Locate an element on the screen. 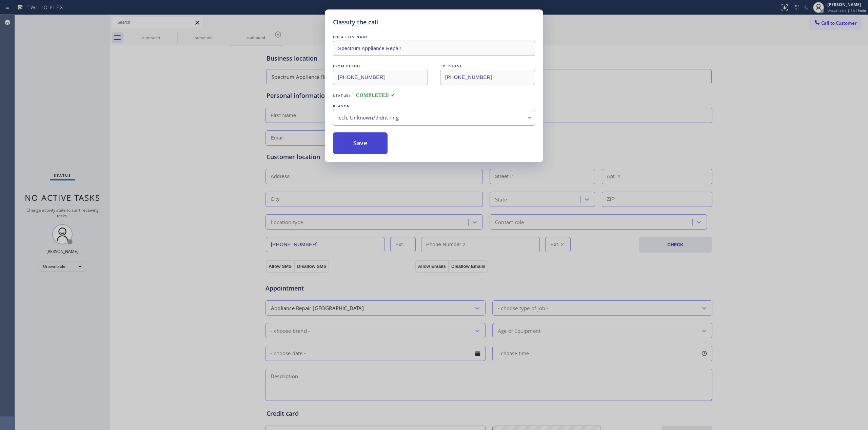 The image size is (868, 430). div: LOCATION NAME is located at coordinates (434, 37).